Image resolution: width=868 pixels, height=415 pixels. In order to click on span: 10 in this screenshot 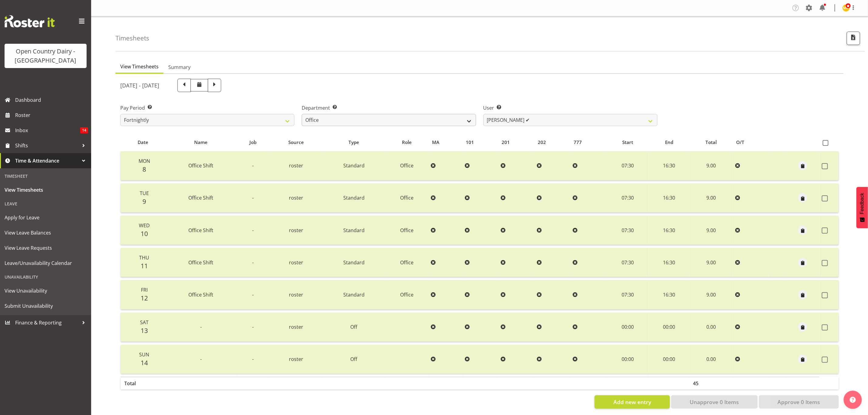, I will do `click(144, 233)`.